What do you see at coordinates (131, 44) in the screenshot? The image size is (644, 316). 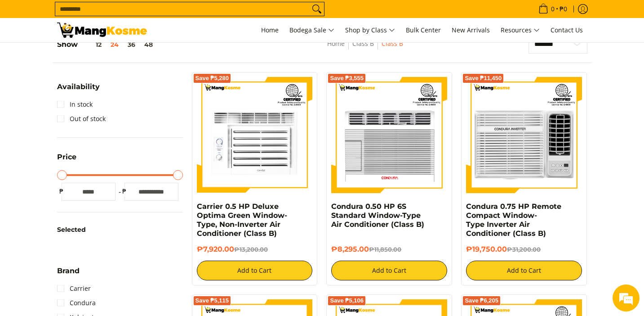 I see `button: 36` at bounding box center [131, 44].